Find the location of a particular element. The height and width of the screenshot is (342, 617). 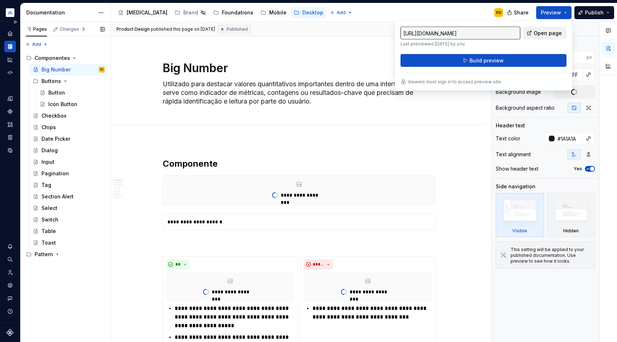

a: Assets is located at coordinates (10, 125).